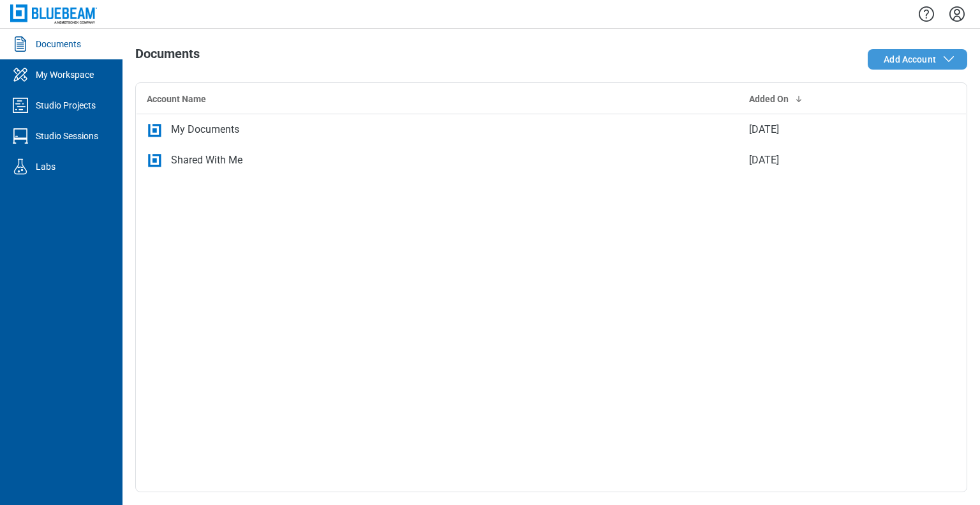 The height and width of the screenshot is (505, 980). Describe the element at coordinates (168, 57) in the screenshot. I see `h1: Documents` at that location.